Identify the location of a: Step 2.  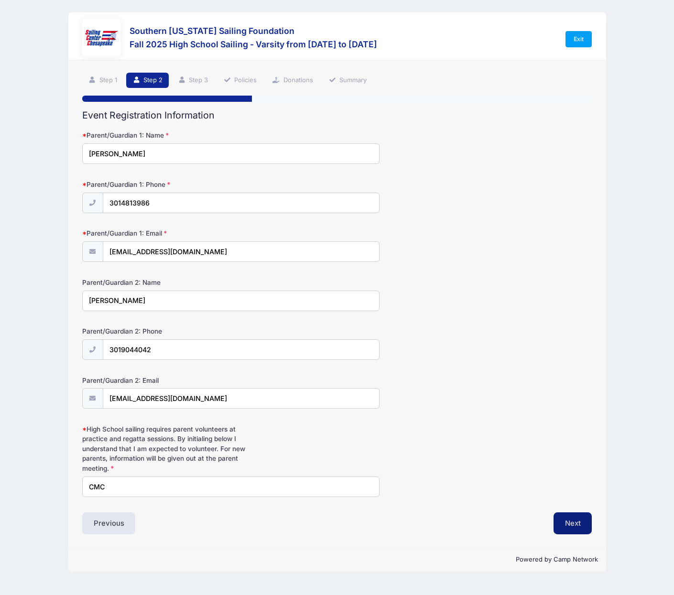
(147, 80).